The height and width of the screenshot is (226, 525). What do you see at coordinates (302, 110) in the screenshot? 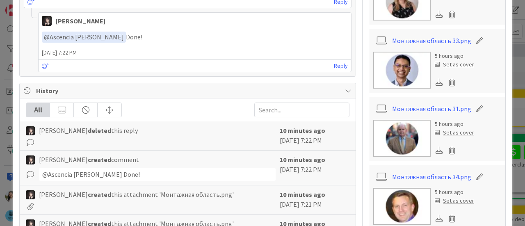
I see `input: Search...` at bounding box center [302, 110].